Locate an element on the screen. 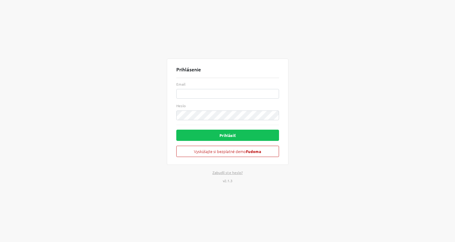 The image size is (455, 242). a: Zabudli ste heslo? is located at coordinates (227, 173).